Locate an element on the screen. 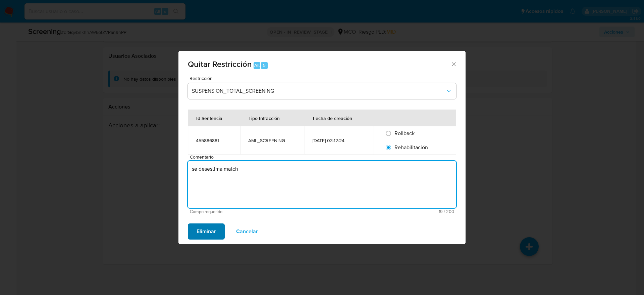  span: Máximo 200 caracteres is located at coordinates (388, 211).